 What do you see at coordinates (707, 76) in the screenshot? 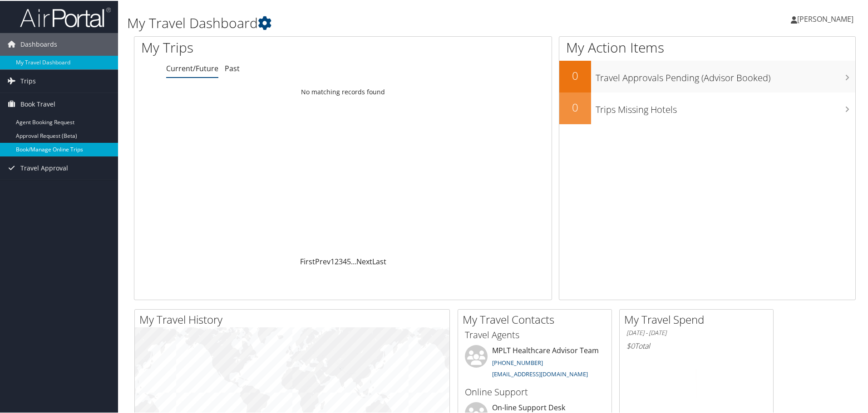
I see `a: 0Travel Approvals Pending (Advisor Booked)` at bounding box center [707, 76].